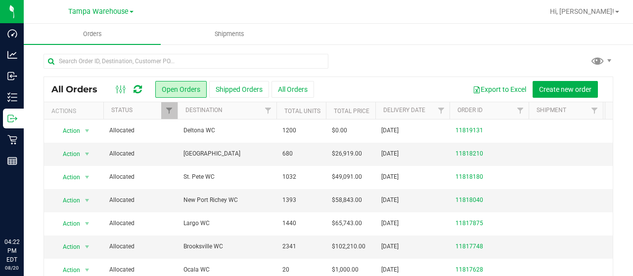 This screenshot has height=276, width=633. What do you see at coordinates (12, 55) in the screenshot?
I see `inline-svg: Analytics` at bounding box center [12, 55].